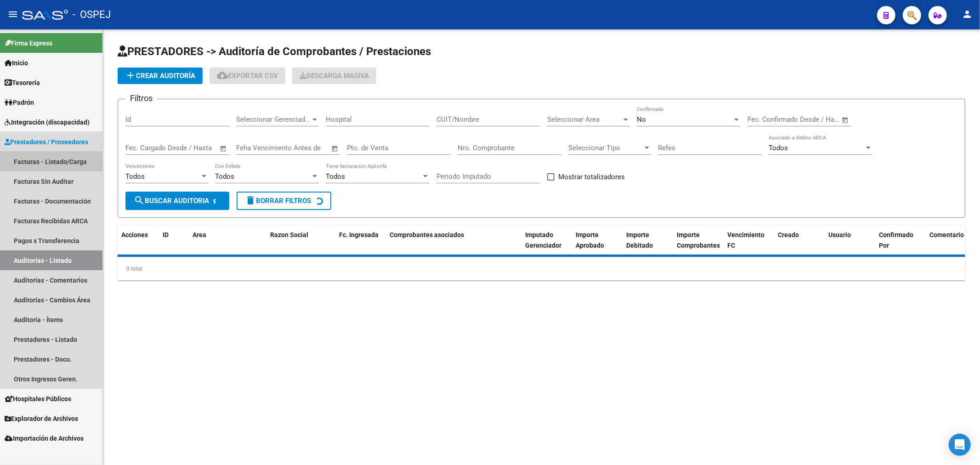 The height and width of the screenshot is (465, 980). Describe the element at coordinates (172, 201) in the screenshot. I see `span: Buscar Auditoria` at that location.